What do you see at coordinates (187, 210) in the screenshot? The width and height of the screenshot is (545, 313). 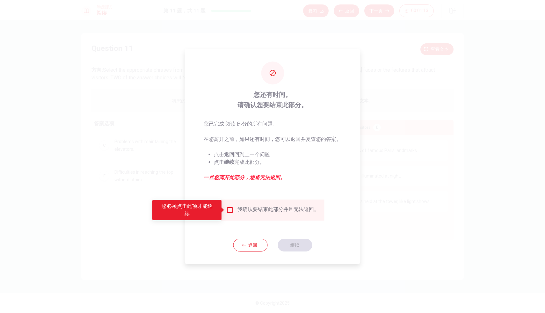 I see `div: 您必须点击此项才能继续` at bounding box center [187, 210].